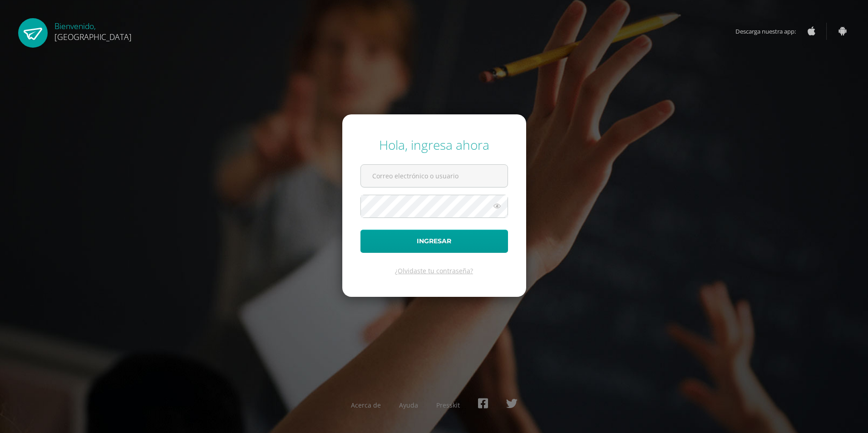 This screenshot has height=433, width=868. Describe the element at coordinates (434, 175) in the screenshot. I see `input: Correo electrónico o usuario` at that location.